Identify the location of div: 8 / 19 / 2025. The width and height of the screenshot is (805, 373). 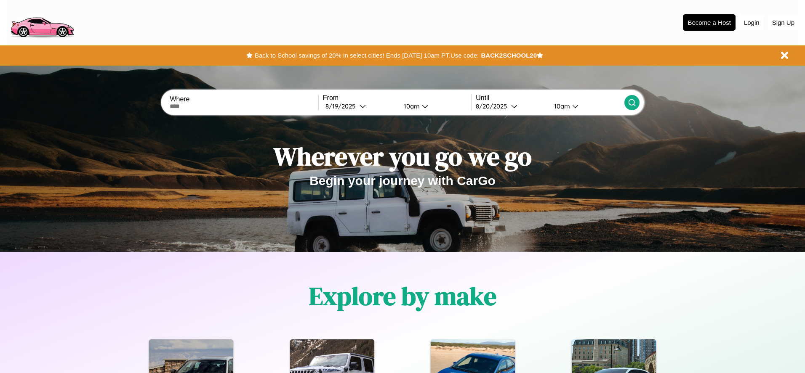
(342, 106).